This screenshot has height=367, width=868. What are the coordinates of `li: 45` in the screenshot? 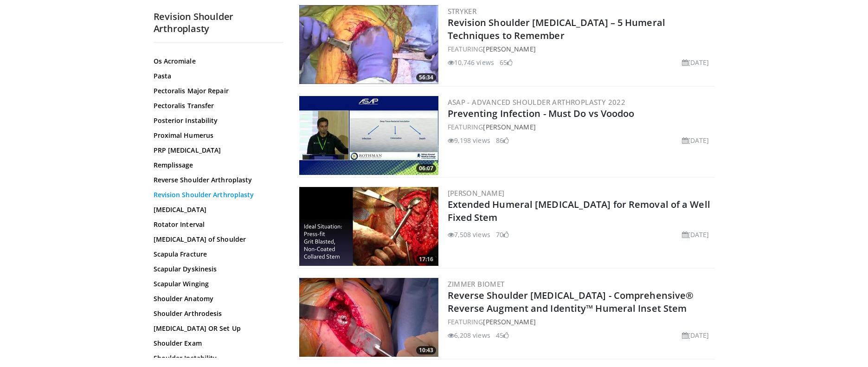 It's located at (503, 335).